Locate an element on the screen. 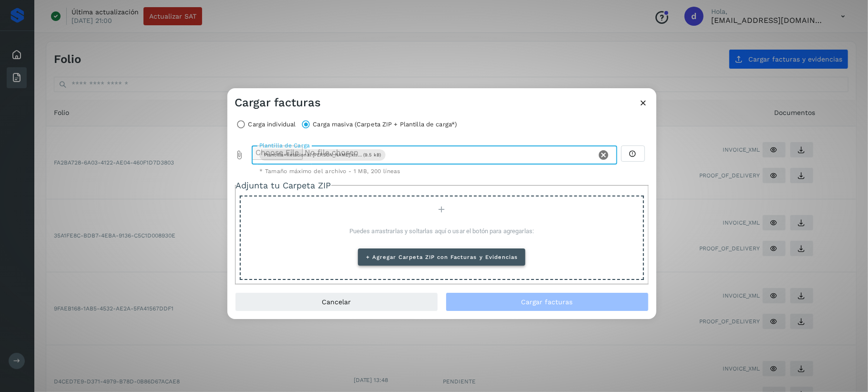 This screenshot has width=868, height=392. label: Carga masiva (Carpeta ZIP + Plantilla de carga*) is located at coordinates (384, 124).